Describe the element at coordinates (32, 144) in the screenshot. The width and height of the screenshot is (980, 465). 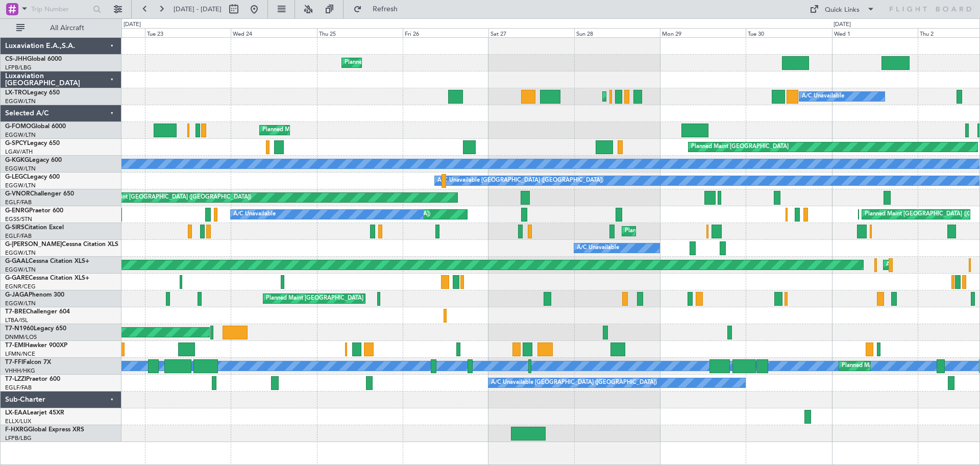
I see `a: G-SPCYLegacy 650` at that location.